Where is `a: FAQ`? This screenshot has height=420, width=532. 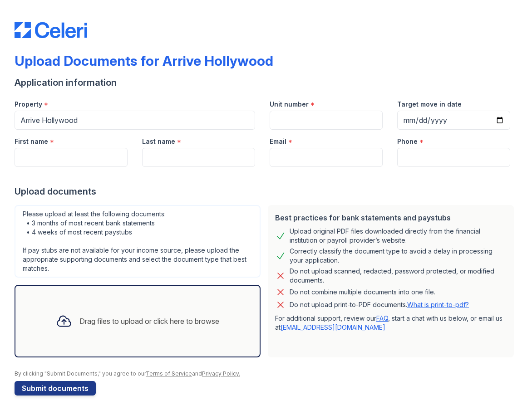 a: FAQ is located at coordinates (382, 318).